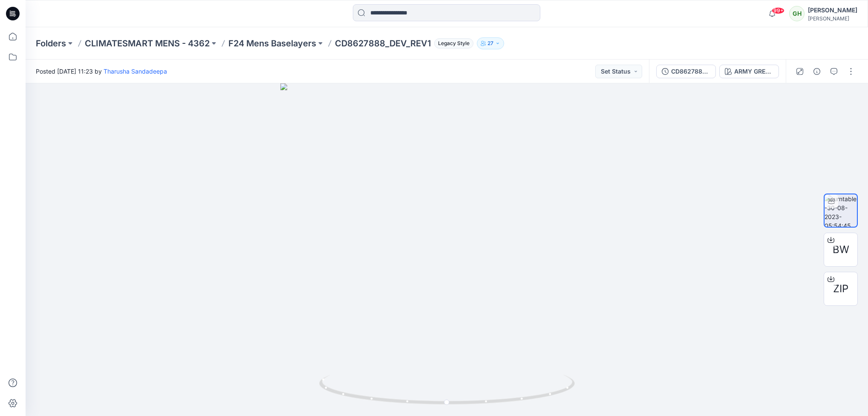 The height and width of the screenshot is (416, 868). Describe the element at coordinates (491, 44) in the screenshot. I see `p: 27` at that location.